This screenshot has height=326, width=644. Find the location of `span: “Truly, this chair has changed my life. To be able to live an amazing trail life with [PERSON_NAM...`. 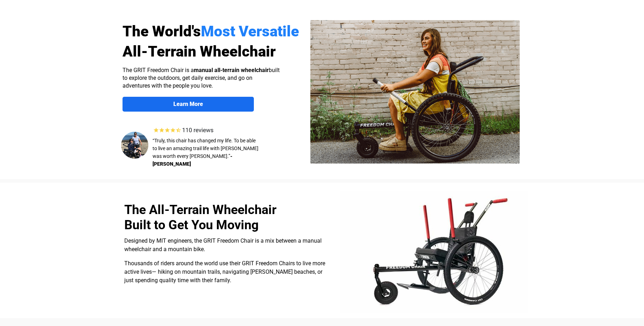

span: “Truly, this chair has changed my life. To be able to live an amazing trail life with [PERSON_NAM... is located at coordinates (206, 149).